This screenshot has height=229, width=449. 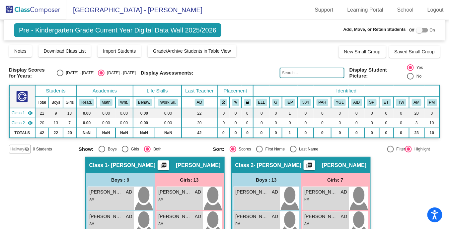 What do you see at coordinates (70, 133) in the screenshot?
I see `td: 20` at bounding box center [70, 133].